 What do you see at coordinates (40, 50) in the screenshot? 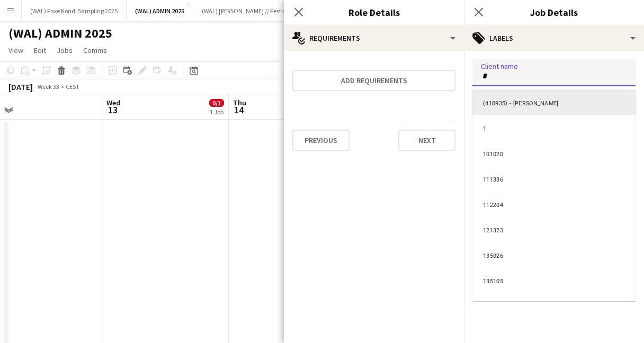
I see `a: Edit` at bounding box center [40, 50].